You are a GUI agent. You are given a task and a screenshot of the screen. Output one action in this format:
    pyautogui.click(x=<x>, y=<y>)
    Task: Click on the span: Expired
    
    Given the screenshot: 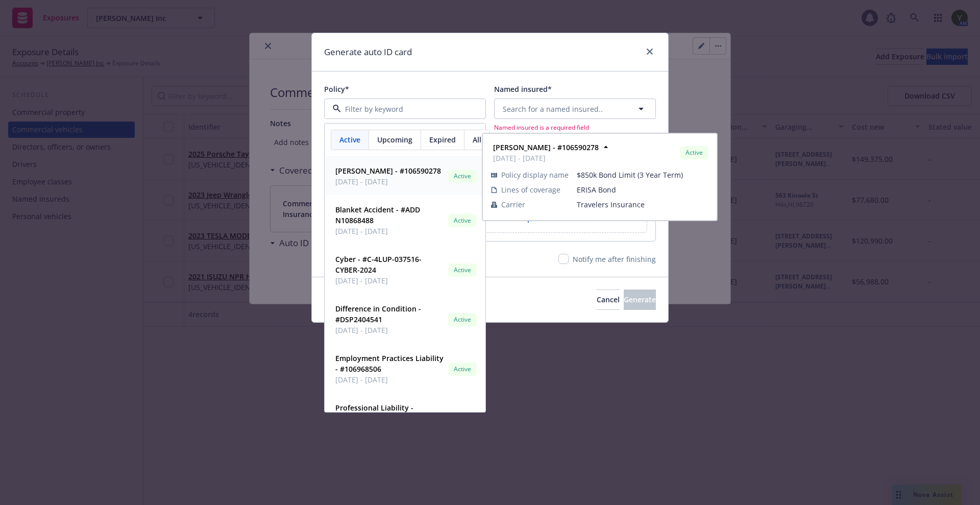 What is the action you would take?
    pyautogui.click(x=443, y=139)
    